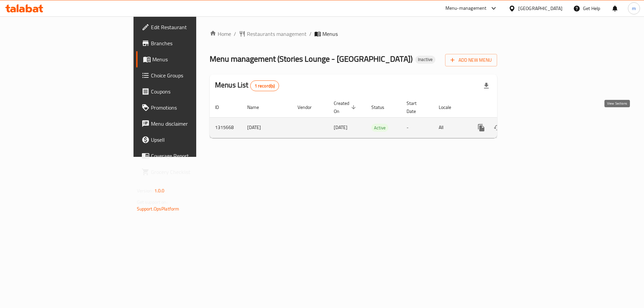 The width and height of the screenshot is (644, 308). Describe the element at coordinates (353, 34) in the screenshot. I see `nav: breadcrumb` at that location.